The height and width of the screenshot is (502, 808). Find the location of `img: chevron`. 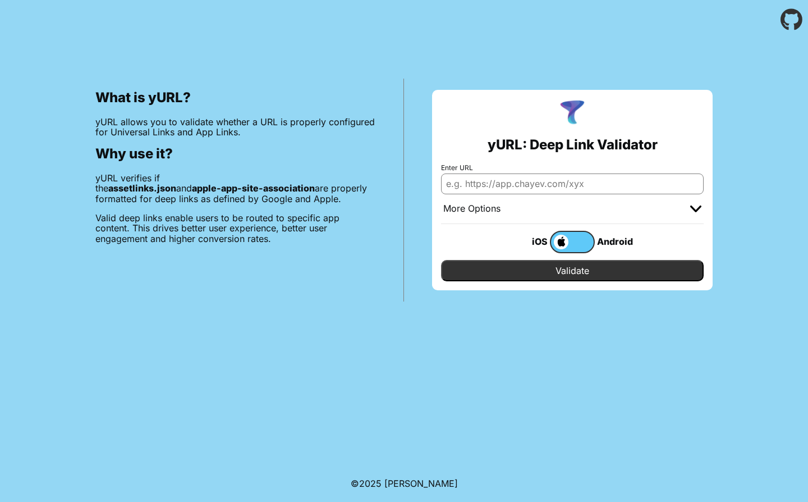

img: chevron is located at coordinates (696, 209).